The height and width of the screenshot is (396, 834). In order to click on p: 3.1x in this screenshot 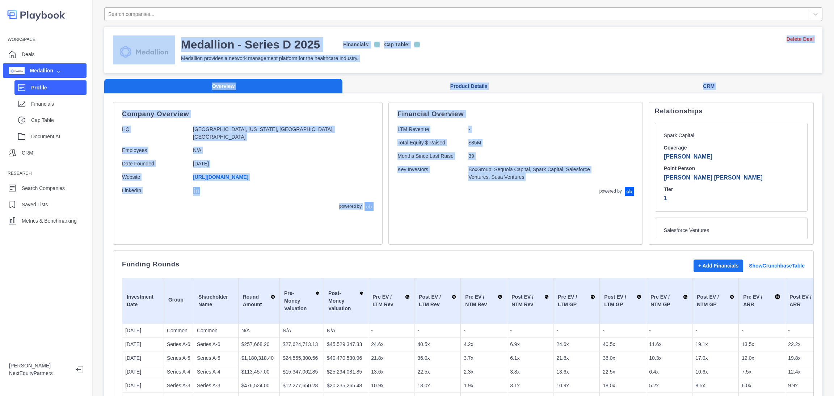, I will do `click(530, 385)`.